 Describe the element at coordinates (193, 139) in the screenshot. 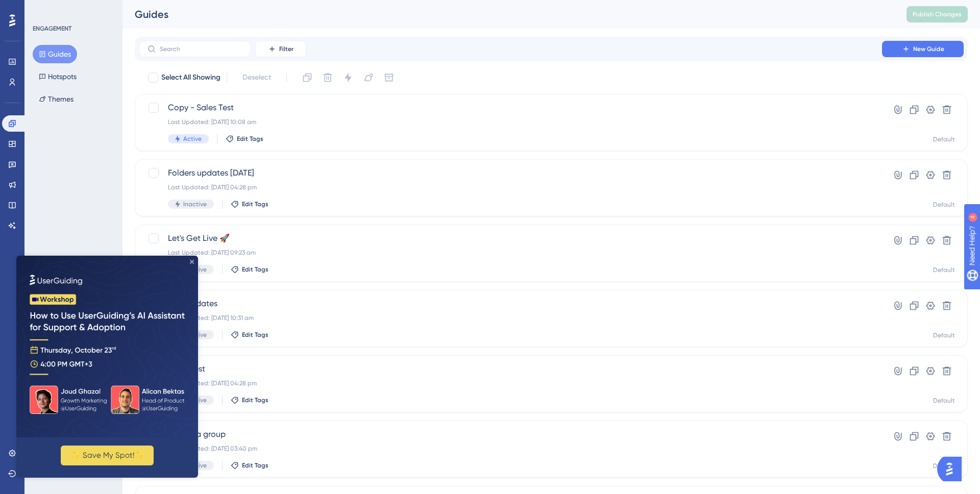

I see `span: Active` at that location.